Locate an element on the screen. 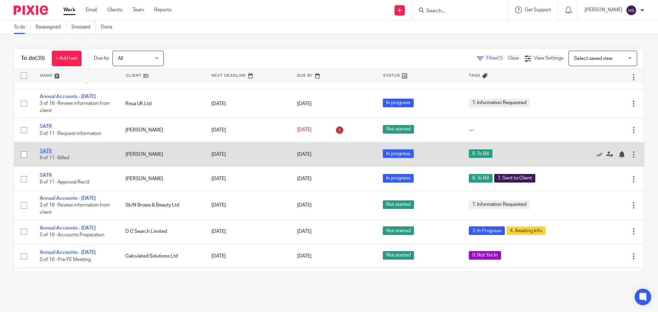  a: Reassigned is located at coordinates (51, 27).